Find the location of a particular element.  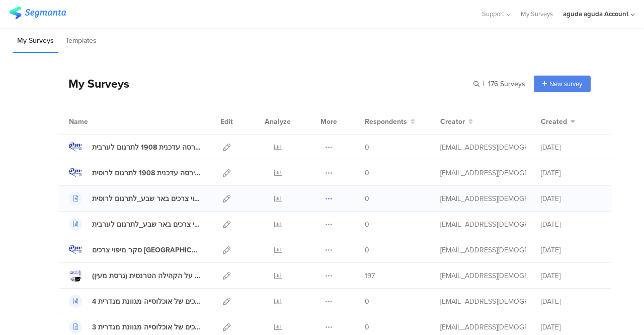

a: 4 אפיון צרכים של אוכלוסייה מגוונת מגדרית is located at coordinates (135, 301).